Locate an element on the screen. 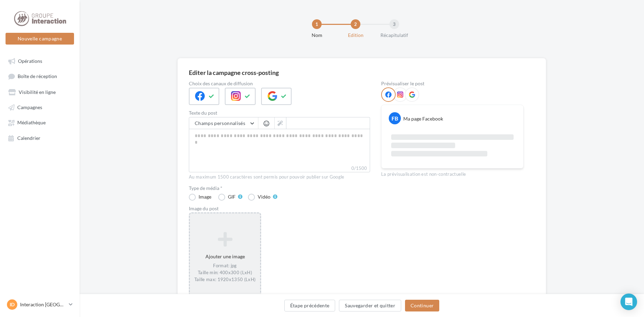 This screenshot has height=317, width=644. a: Médiathèque is located at coordinates (40, 123).